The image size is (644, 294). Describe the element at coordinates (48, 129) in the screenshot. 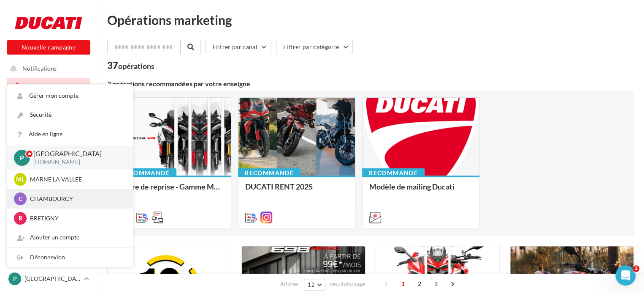

I see `a: Visibilité en ligne` at that location.